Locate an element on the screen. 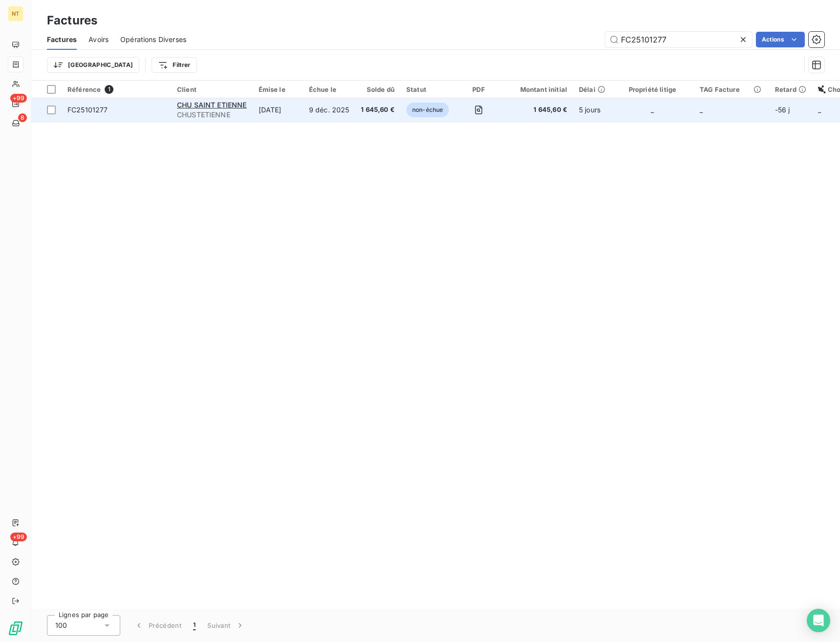  h3: Factures is located at coordinates (72, 20).